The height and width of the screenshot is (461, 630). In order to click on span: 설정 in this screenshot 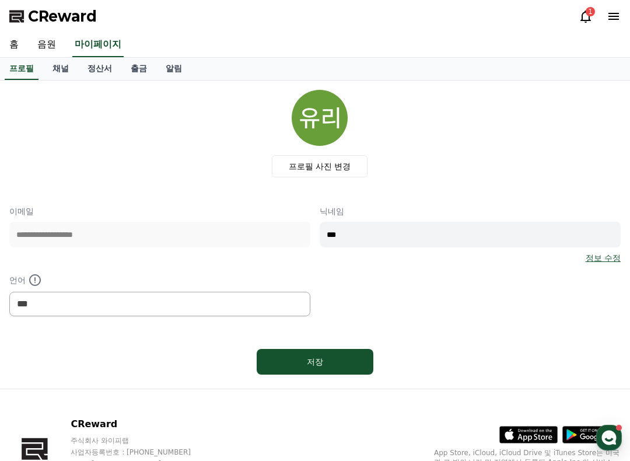, I will do `click(523, 450)`.